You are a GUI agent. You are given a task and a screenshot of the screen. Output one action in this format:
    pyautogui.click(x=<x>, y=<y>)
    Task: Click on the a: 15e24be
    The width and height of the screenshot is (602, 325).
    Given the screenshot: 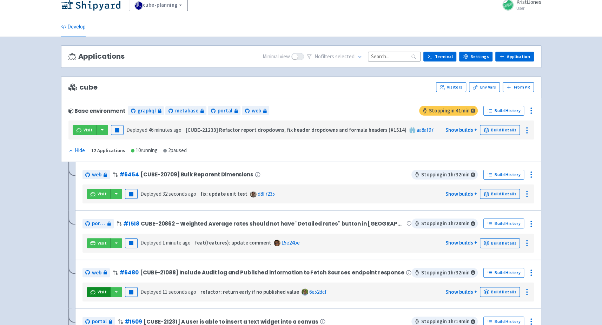 What is the action you would take?
    pyautogui.click(x=291, y=242)
    